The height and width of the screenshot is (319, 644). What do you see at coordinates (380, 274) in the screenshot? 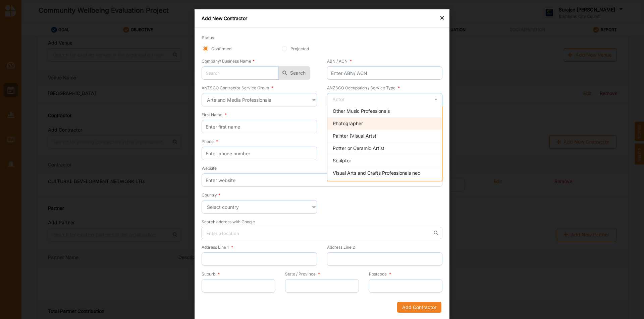
I see `label: Postcode` at bounding box center [380, 274].